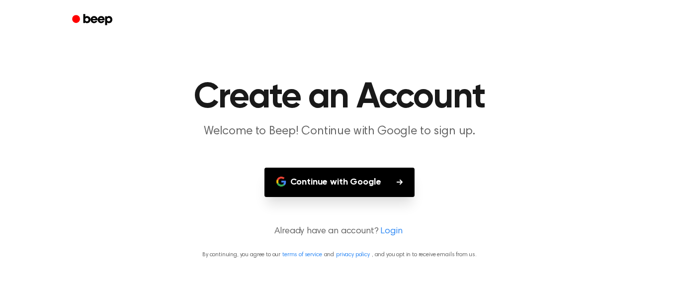 This screenshot has height=298, width=679. Describe the element at coordinates (339, 254) in the screenshot. I see `p: By continuing, you agree to our and , and you opt in to receive emails from us.` at that location.